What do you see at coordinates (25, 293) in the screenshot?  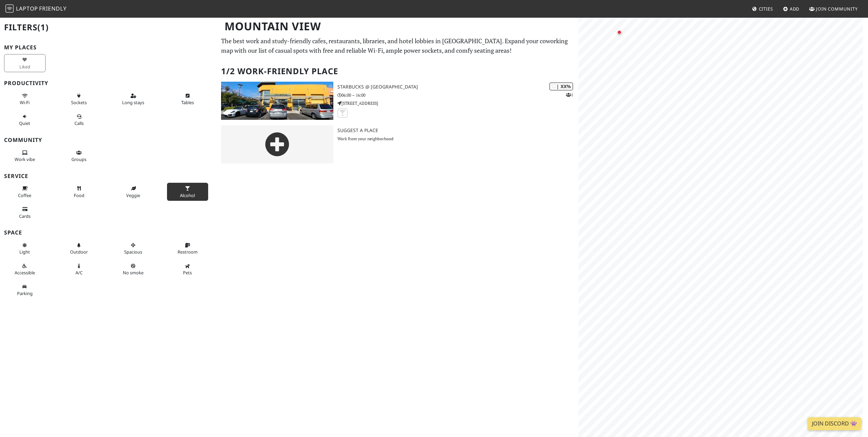 I see `span: Parking` at bounding box center [25, 293].